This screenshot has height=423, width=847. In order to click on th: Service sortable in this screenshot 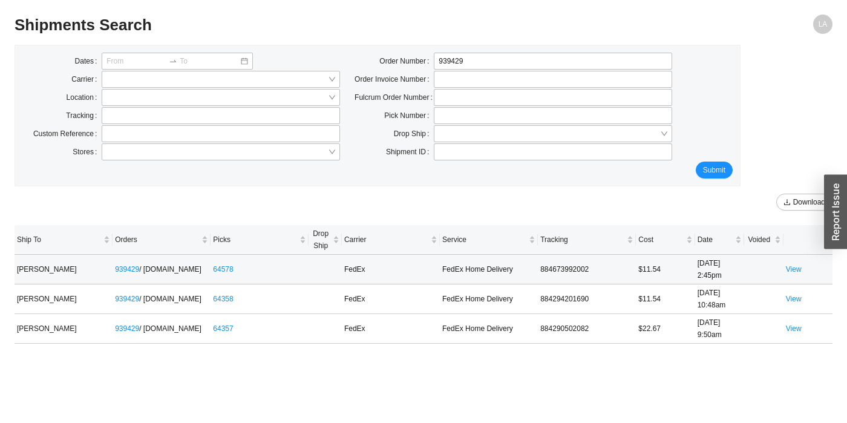, I will do `click(489, 239)`.